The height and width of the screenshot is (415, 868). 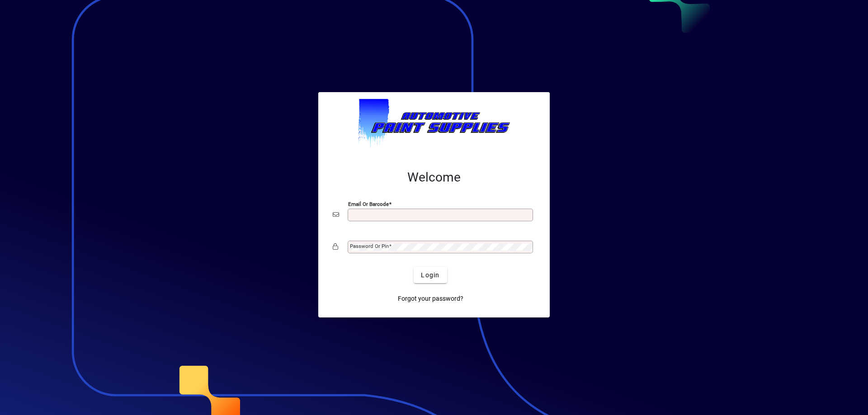 What do you see at coordinates (434, 178) in the screenshot?
I see `h2: Welcome` at bounding box center [434, 178].